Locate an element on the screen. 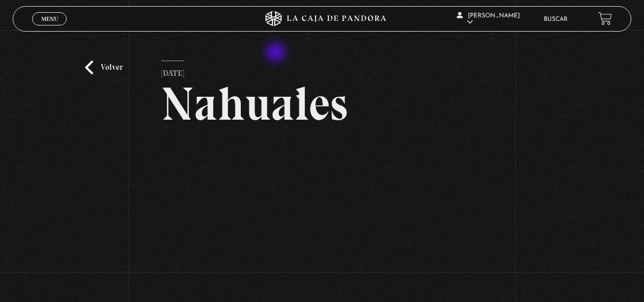 The height and width of the screenshot is (302, 644). a: Buscar is located at coordinates (555, 19).